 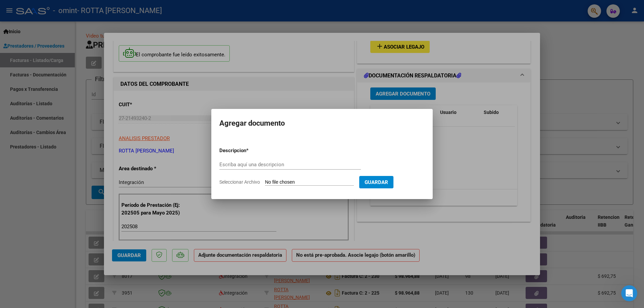 What do you see at coordinates (250, 151) in the screenshot?
I see `p: Descripcion` at bounding box center [250, 151].